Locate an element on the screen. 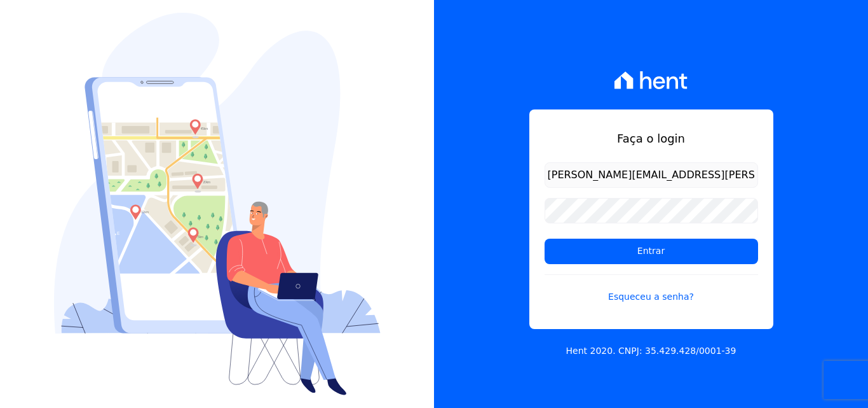 The height and width of the screenshot is (408, 868). a: Esqueceu a senha? is located at coordinates (651, 289).